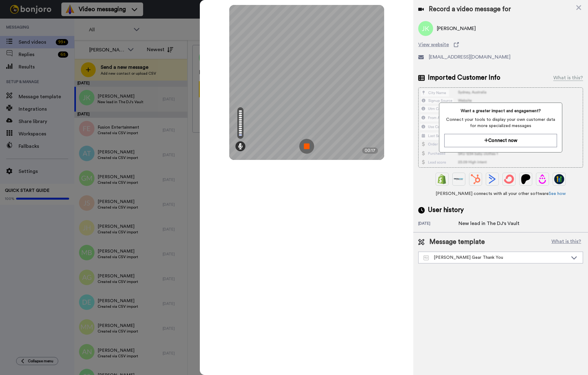  I want to click on span: Imported Customer Info, so click(464, 78).